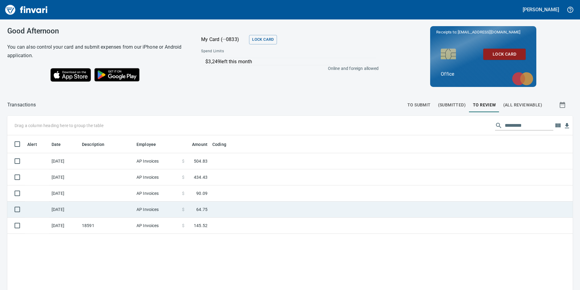 The image size is (580, 290). What do you see at coordinates (484, 74) in the screenshot?
I see `p: Office` at bounding box center [484, 74].